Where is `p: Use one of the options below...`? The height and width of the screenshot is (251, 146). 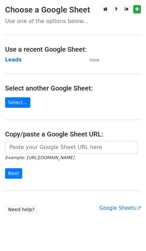 p: Use one of the options below... is located at coordinates (73, 21).